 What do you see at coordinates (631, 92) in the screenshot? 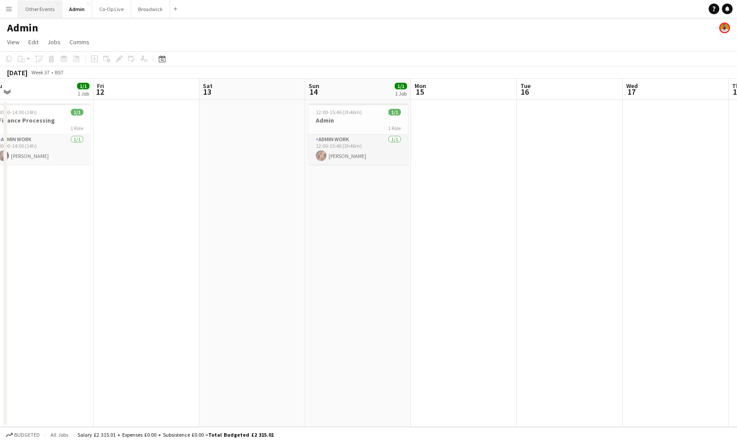
I see `span: 17` at bounding box center [631, 92].